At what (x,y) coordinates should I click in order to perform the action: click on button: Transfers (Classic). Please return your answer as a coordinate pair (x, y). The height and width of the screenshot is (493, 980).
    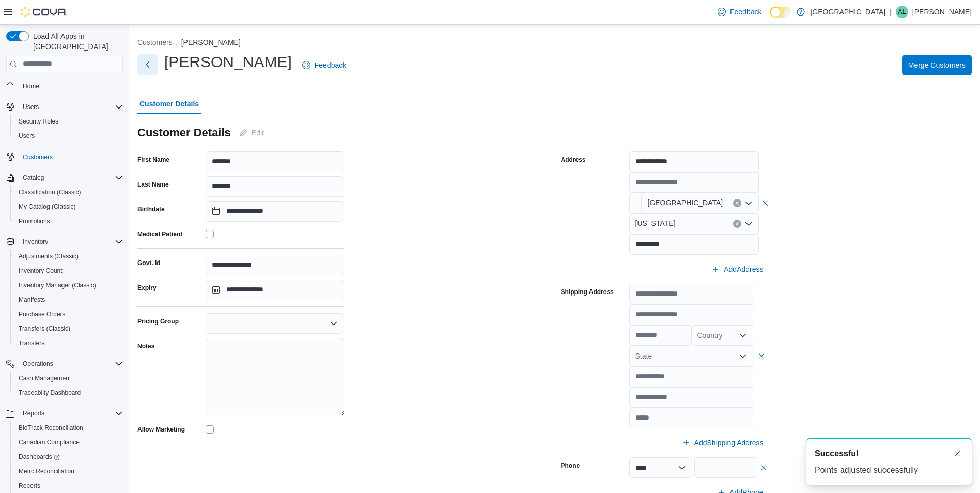
    Looking at the image, I should click on (69, 329).